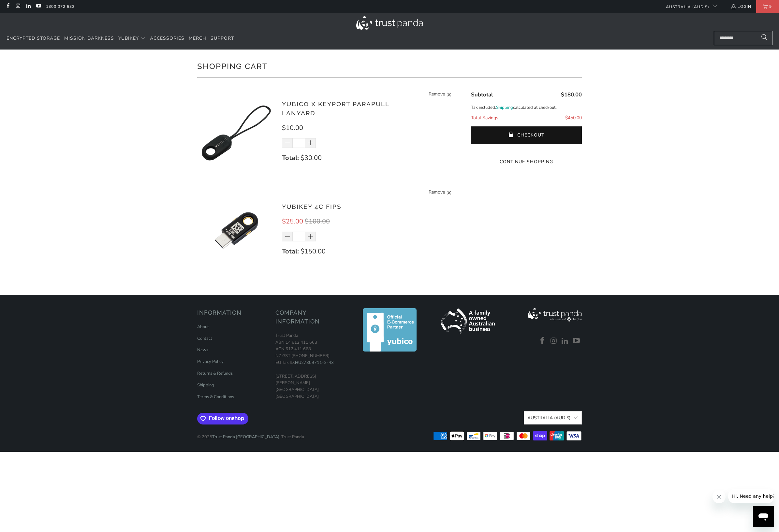 This screenshot has height=532, width=779. I want to click on input: Search..., so click(743, 38).